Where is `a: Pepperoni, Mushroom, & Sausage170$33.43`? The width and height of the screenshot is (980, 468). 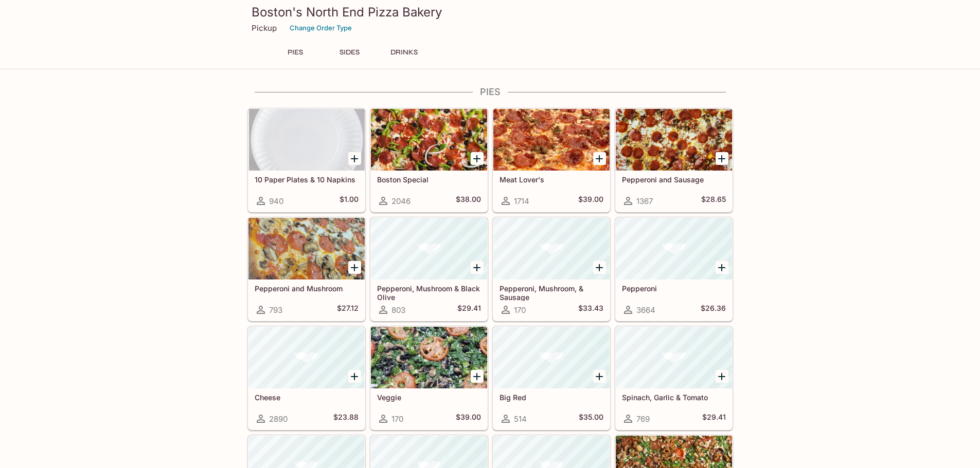
a: Pepperoni, Mushroom, & Sausage170$33.43 is located at coordinates (552, 269).